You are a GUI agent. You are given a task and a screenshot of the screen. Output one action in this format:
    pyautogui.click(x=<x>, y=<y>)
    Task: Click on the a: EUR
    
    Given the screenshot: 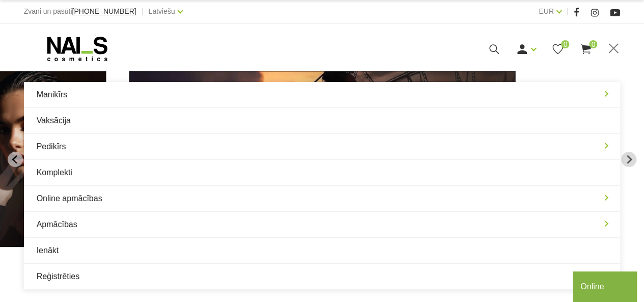 What is the action you would take?
    pyautogui.click(x=546, y=11)
    